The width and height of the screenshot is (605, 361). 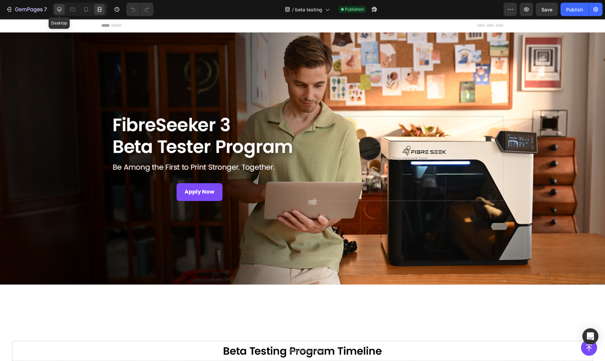 I want to click on strong: Apply Now, so click(x=199, y=173).